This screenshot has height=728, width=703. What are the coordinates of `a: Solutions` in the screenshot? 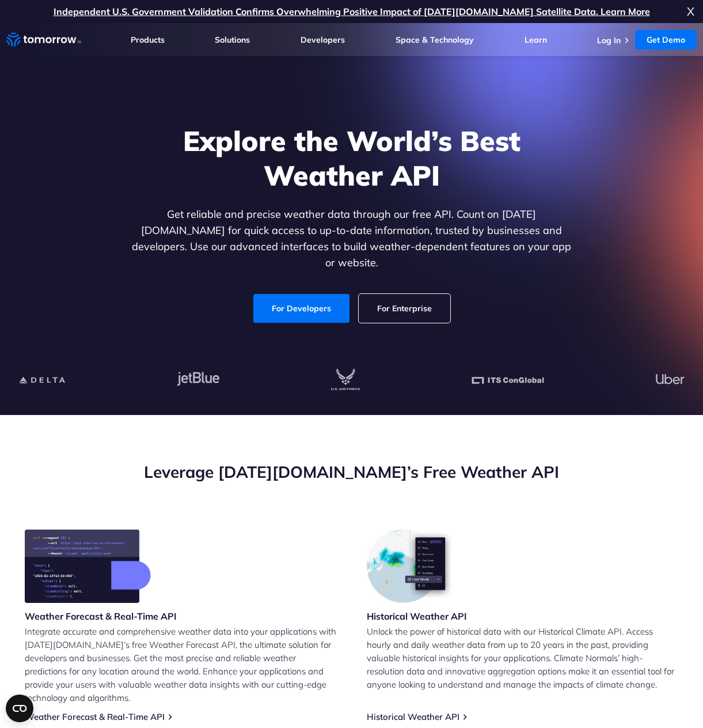 It's located at (232, 39).